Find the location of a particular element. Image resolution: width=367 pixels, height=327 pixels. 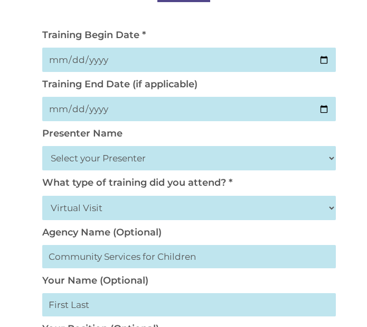

label: Training Begin Date * is located at coordinates (94, 35).